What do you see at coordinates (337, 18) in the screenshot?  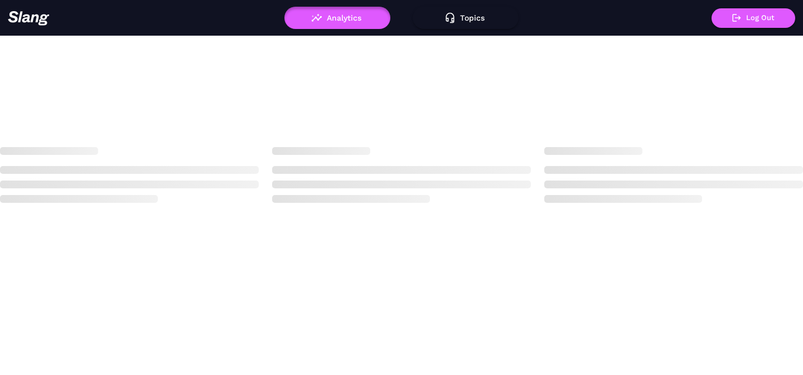 I see `button: Analytics` at bounding box center [337, 18].